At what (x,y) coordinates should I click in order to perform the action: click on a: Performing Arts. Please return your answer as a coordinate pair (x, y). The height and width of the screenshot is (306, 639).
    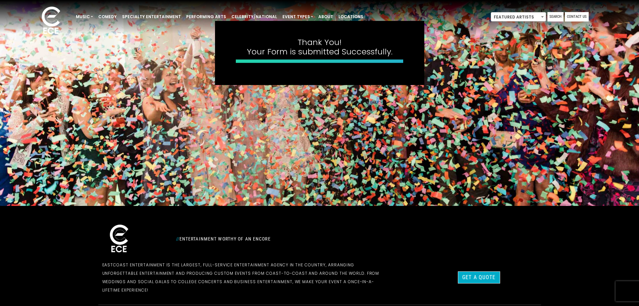
    Looking at the image, I should click on (206, 17).